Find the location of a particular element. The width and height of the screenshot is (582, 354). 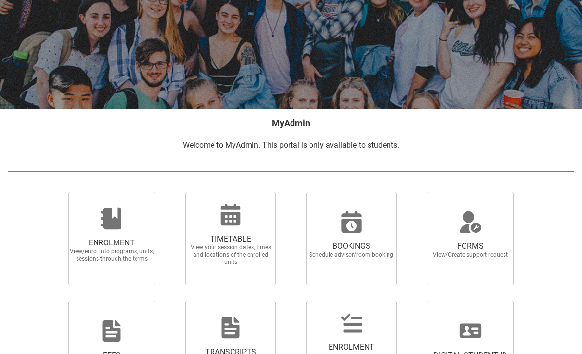

span: BOOKINGS is located at coordinates (351, 247).